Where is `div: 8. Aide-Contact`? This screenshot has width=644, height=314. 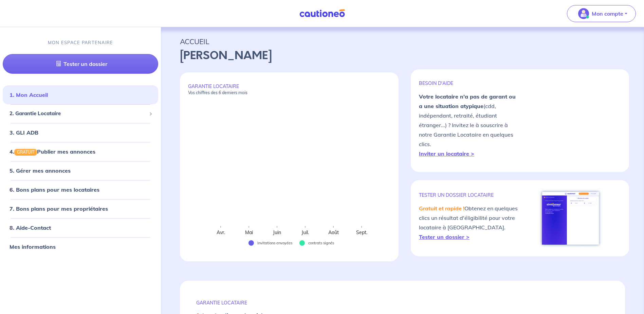
div: 8. Aide-Contact is located at coordinates (81, 228).